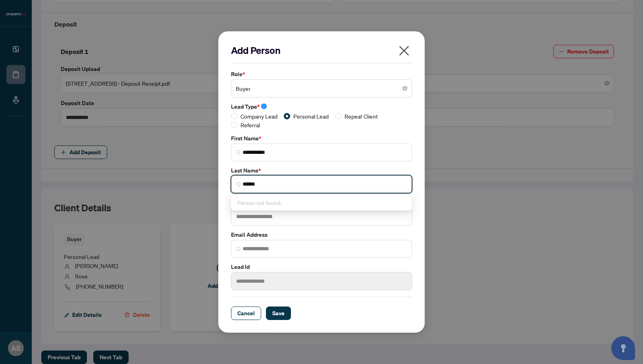 The height and width of the screenshot is (364, 643). I want to click on span: close, so click(404, 50).